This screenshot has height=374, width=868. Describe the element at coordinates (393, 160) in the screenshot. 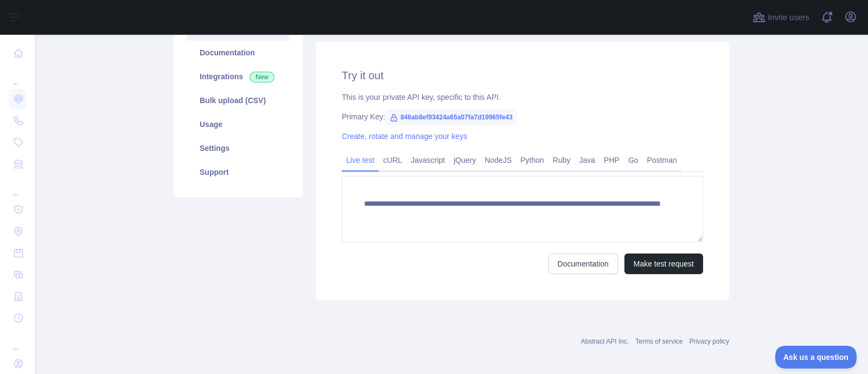

I see `a: cURL` at that location.